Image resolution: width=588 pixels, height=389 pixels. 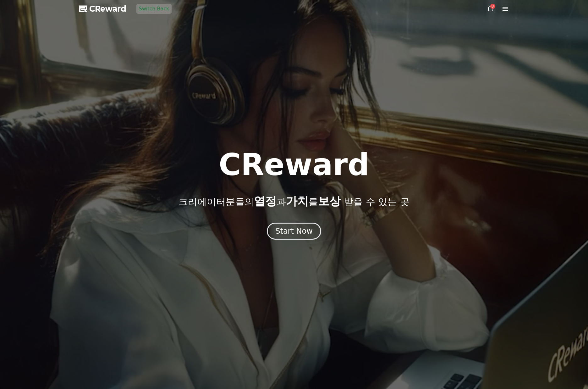 What do you see at coordinates (103, 9) in the screenshot?
I see `a: CReward` at bounding box center [103, 9].